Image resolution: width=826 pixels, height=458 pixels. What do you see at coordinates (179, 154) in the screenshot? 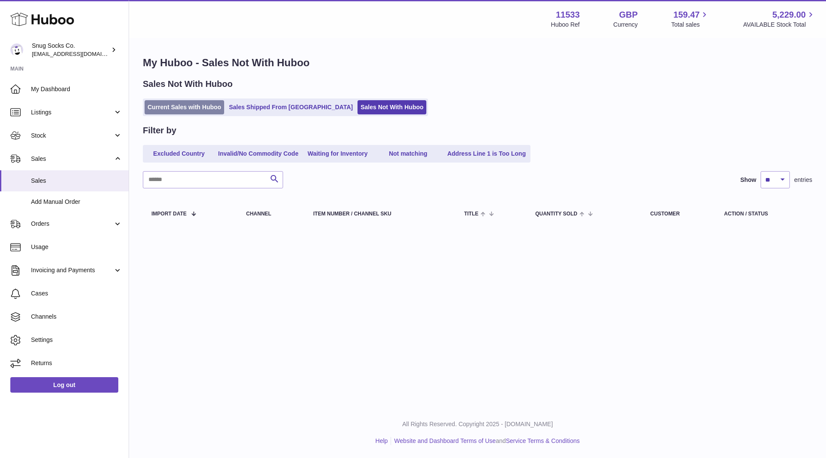
I see `a: Excluded Country` at bounding box center [179, 154].